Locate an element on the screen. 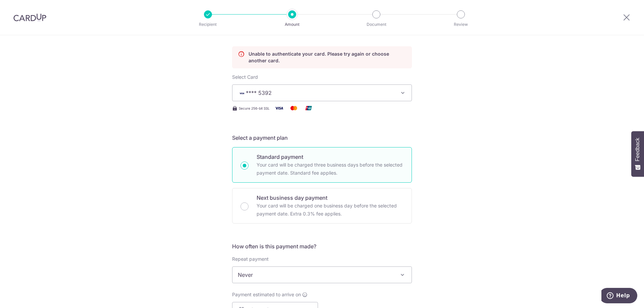  span: translation missing: en.payables.payment_networks.credit_card.summary.labels.select_card is located at coordinates (245, 77).